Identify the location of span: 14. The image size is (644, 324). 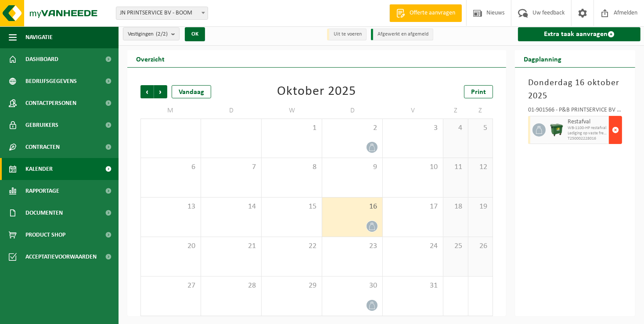
(231, 207).